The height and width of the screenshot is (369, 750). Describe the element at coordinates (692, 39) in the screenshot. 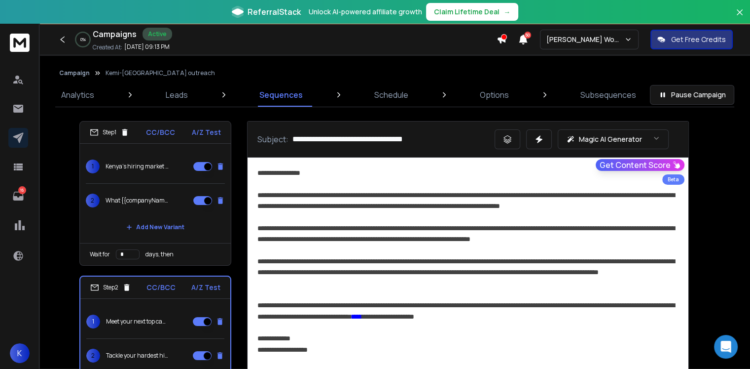

I see `button: Get Free Credits` at that location.